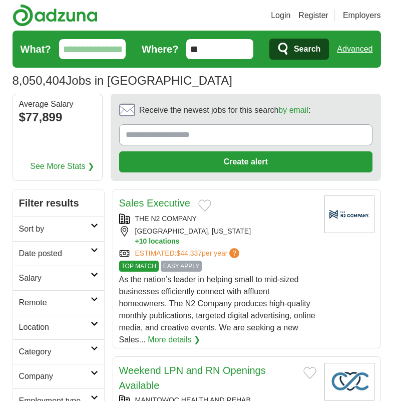 This screenshot has width=393, height=401. Describe the element at coordinates (188, 253) in the screenshot. I see `a: ESTIMATED:$44,337per year?` at that location.